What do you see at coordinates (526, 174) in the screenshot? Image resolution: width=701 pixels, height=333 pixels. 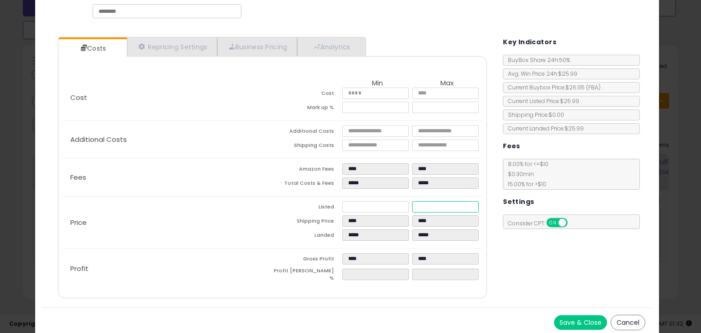 I see `span: 8.00 % for <= $10` at bounding box center [526, 174].